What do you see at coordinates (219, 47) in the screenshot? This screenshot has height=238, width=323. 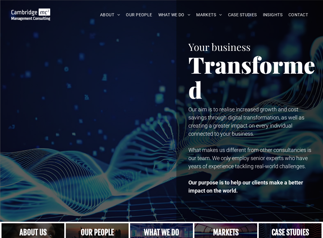 I see `span: Your business` at bounding box center [219, 47].